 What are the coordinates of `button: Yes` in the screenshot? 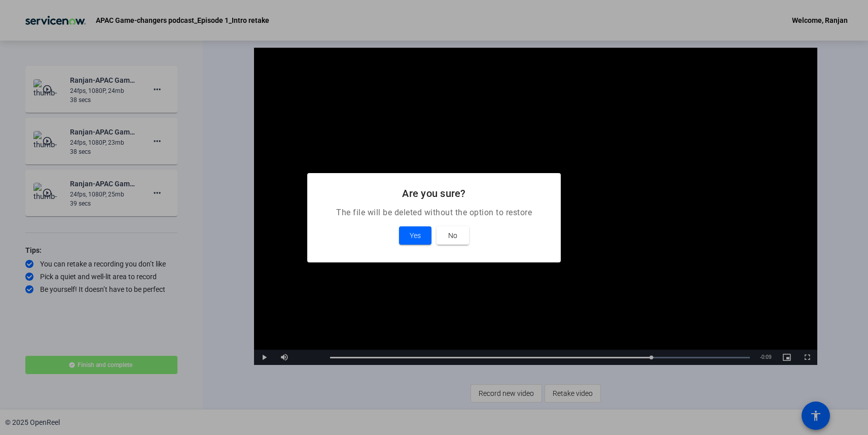 It's located at (415, 236).